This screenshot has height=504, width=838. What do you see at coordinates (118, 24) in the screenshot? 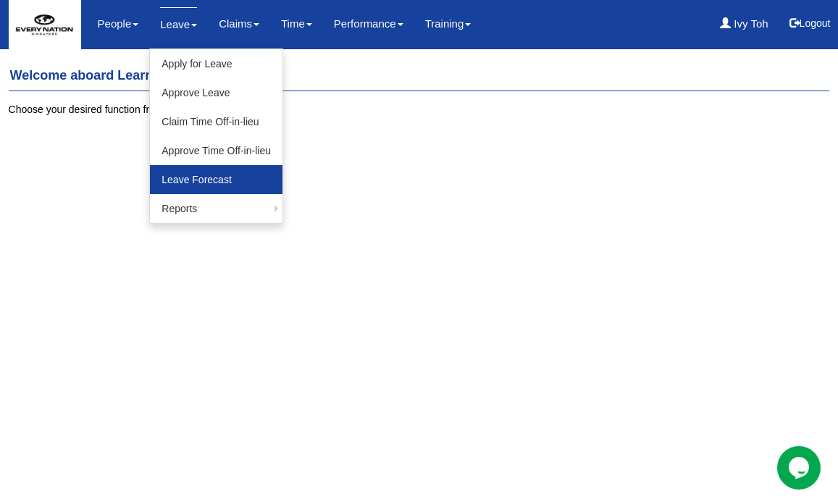
I see `a: People` at bounding box center [118, 24].